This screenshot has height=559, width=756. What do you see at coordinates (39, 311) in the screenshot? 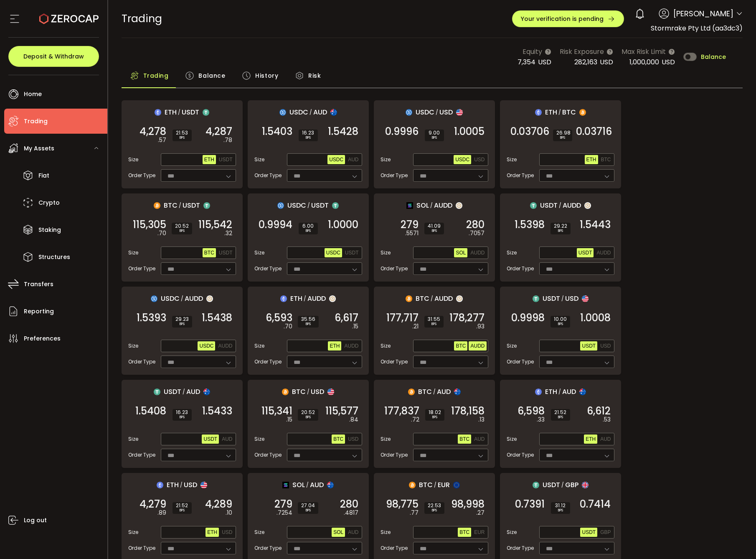
I see `span: Reporting` at bounding box center [39, 311].